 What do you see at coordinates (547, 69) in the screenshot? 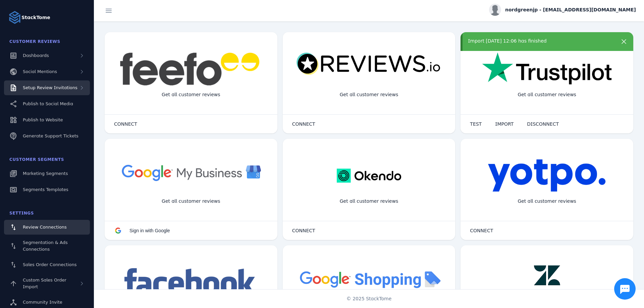
I see `img: trustpilot.png` at bounding box center [547, 69].